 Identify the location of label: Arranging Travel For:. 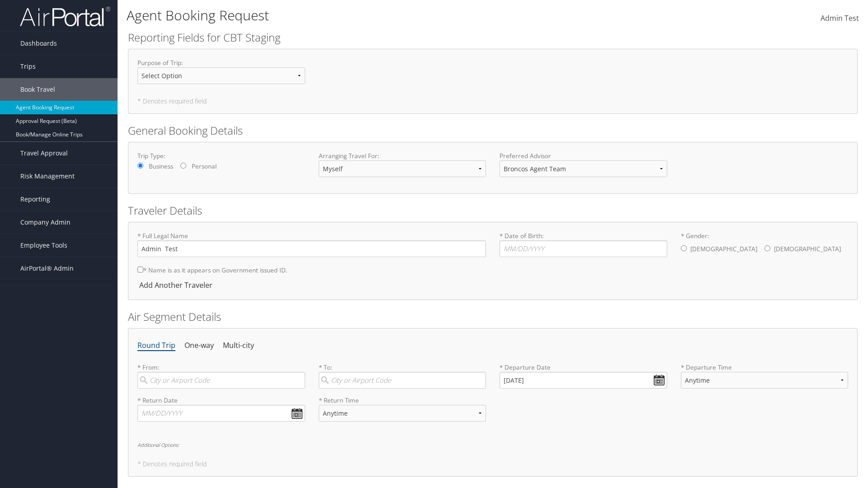
(403, 156).